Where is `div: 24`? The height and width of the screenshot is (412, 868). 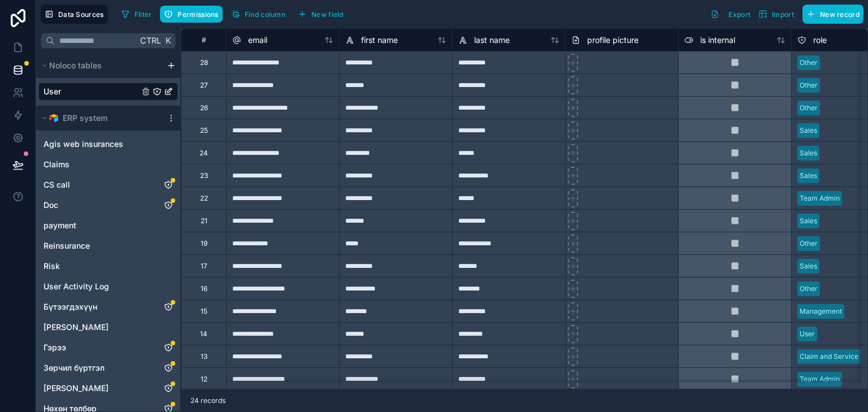 div: 24 is located at coordinates (203, 153).